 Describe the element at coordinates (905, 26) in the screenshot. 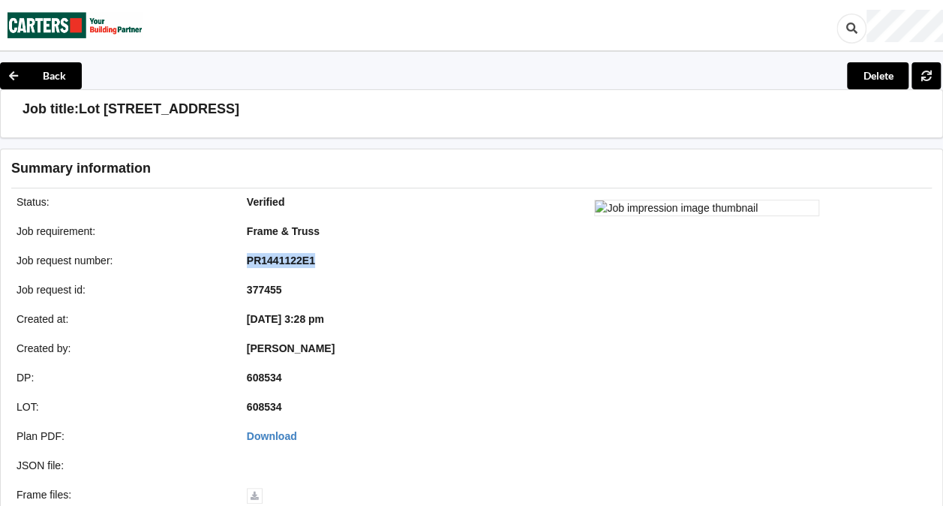

I see `div: User Profile` at that location.